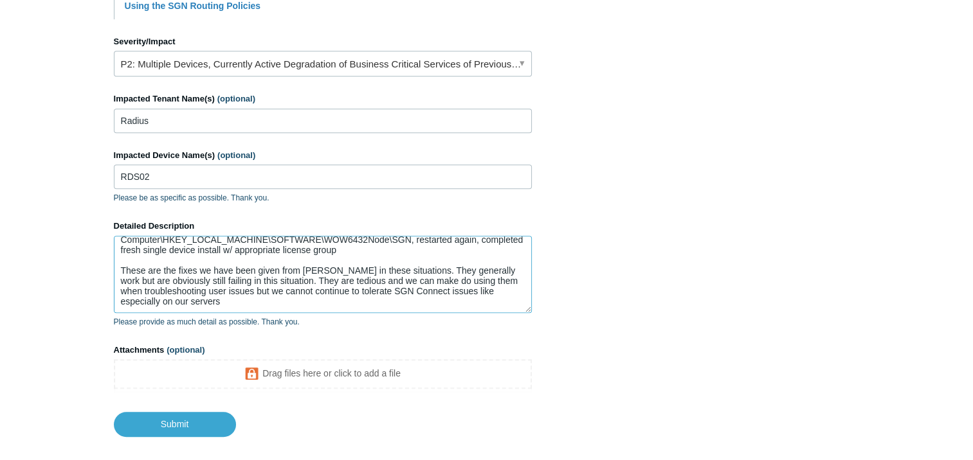  What do you see at coordinates (193, 6) in the screenshot?
I see `a: Using the SGN Routing Policies` at bounding box center [193, 6].